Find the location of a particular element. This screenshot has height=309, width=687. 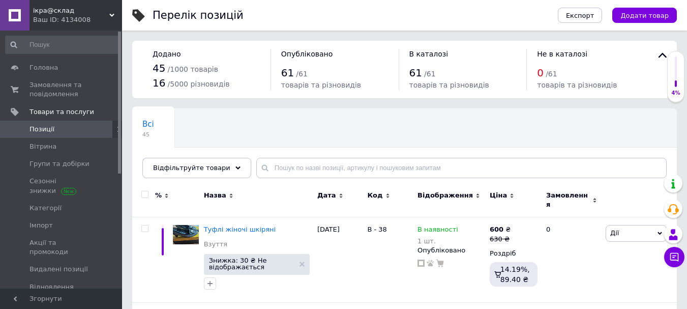

div: Ваш ID: 4134008 is located at coordinates (77, 20).